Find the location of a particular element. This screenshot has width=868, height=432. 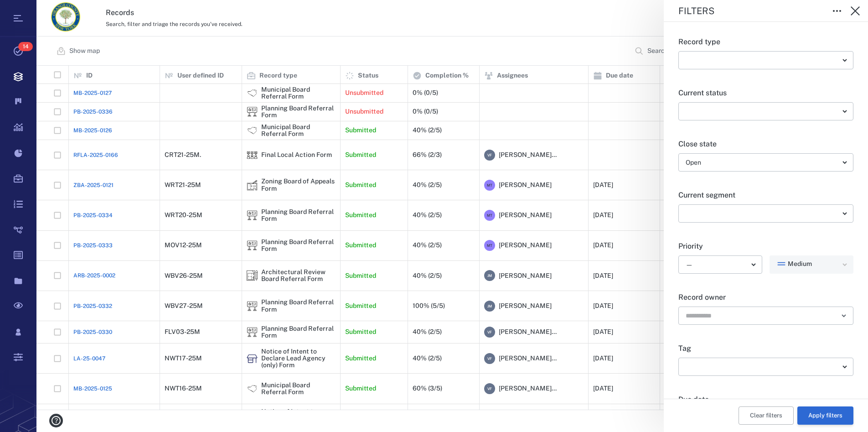

p: Current status is located at coordinates (766, 93).